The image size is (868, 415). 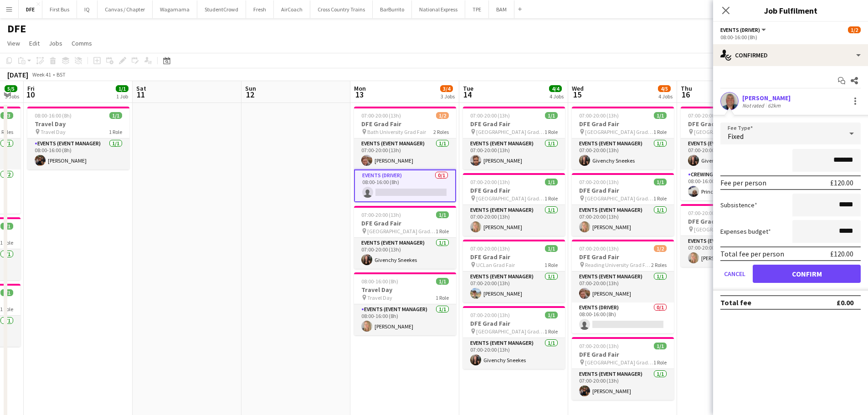 I want to click on div: 3 Jobs, so click(x=447, y=96).